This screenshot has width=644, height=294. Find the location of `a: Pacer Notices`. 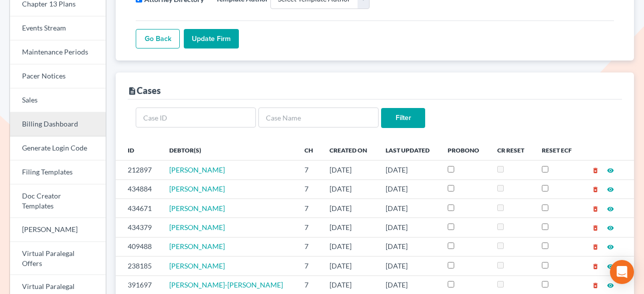

a: Pacer Notices is located at coordinates (58, 77).